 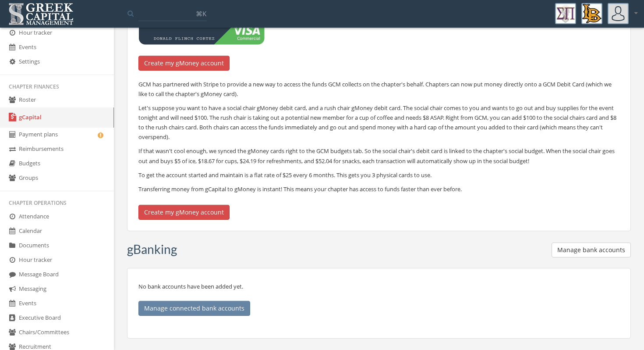 I want to click on h3: gBanking, so click(x=152, y=249).